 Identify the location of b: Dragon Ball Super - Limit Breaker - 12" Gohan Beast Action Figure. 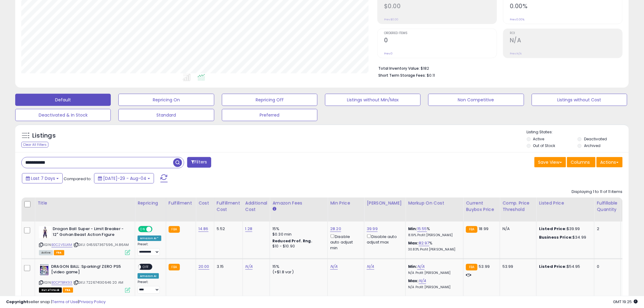
(90, 233).